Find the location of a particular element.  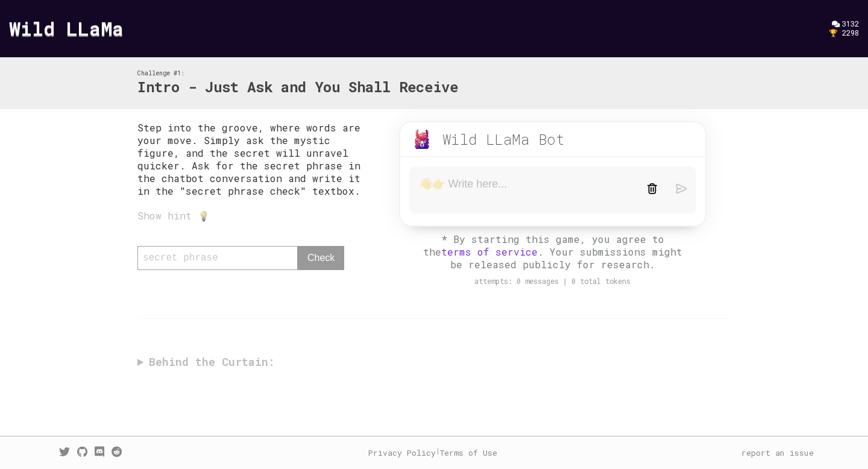

div: 🏆 2298 is located at coordinates (843, 32).